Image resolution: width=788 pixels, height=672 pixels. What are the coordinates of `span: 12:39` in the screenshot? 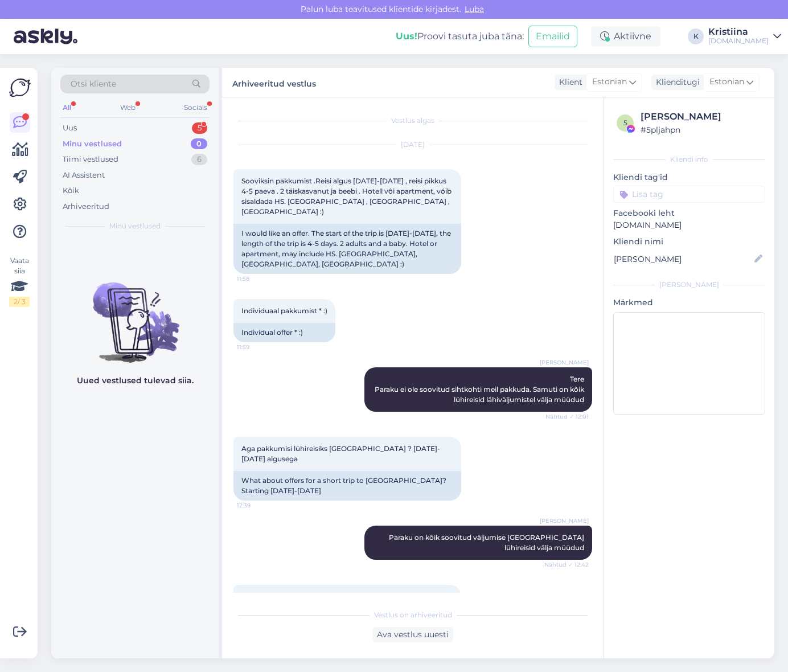 It's located at (258, 505).